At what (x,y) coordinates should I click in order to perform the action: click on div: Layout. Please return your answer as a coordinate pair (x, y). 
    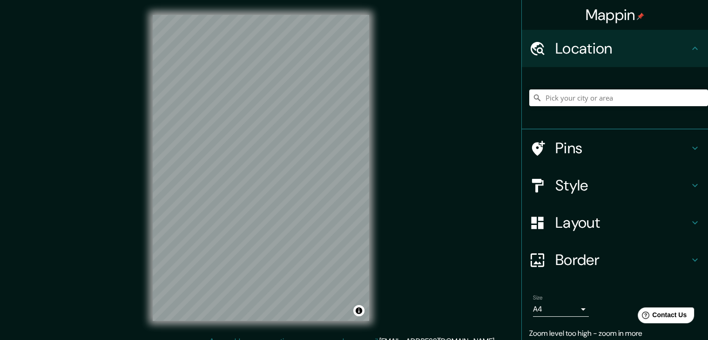
    Looking at the image, I should click on (615, 222).